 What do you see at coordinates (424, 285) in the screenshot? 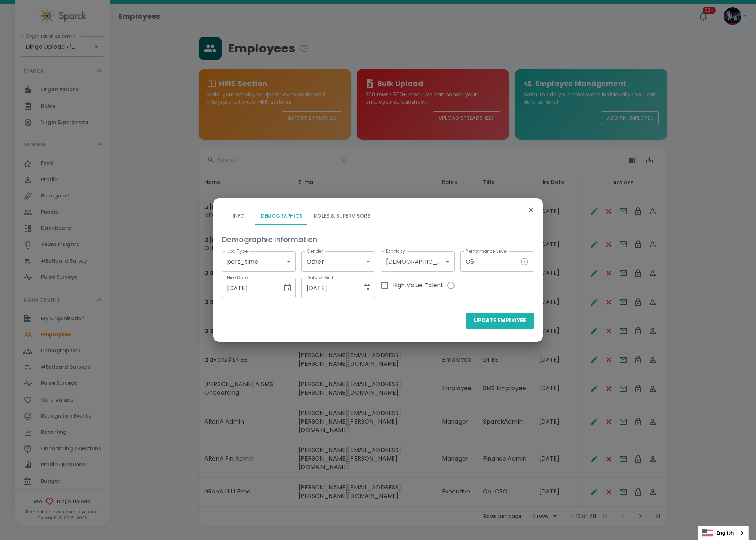
I see `span: High Value Talent` at bounding box center [424, 285].